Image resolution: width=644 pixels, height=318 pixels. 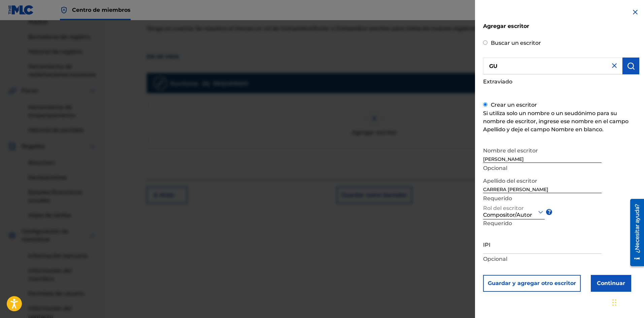 What do you see at coordinates (615, 66) in the screenshot?
I see `img: cerca` at bounding box center [615, 66].